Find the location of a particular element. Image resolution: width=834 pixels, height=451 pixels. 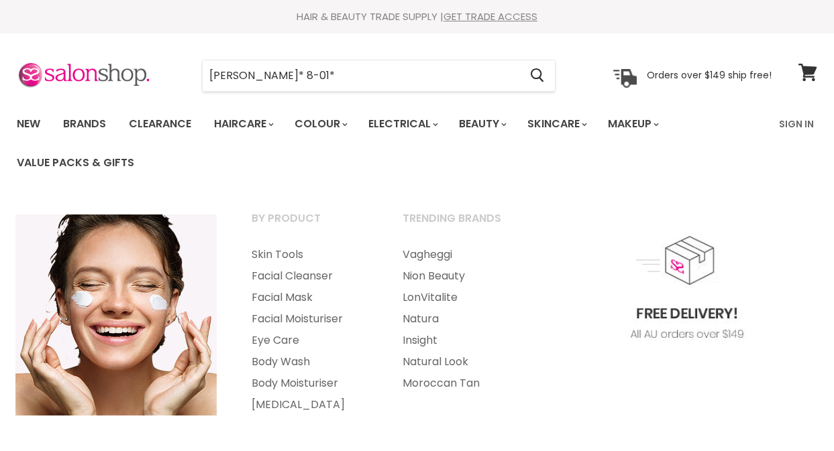

p: Orders over $149 ship free! is located at coordinates (709, 75).